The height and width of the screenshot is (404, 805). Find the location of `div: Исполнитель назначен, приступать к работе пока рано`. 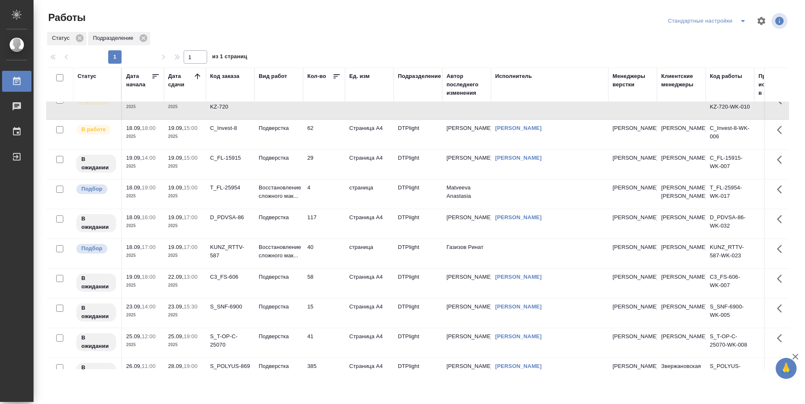

div: Исполнитель назначен, приступать к работе пока рано is located at coordinates (96, 164).